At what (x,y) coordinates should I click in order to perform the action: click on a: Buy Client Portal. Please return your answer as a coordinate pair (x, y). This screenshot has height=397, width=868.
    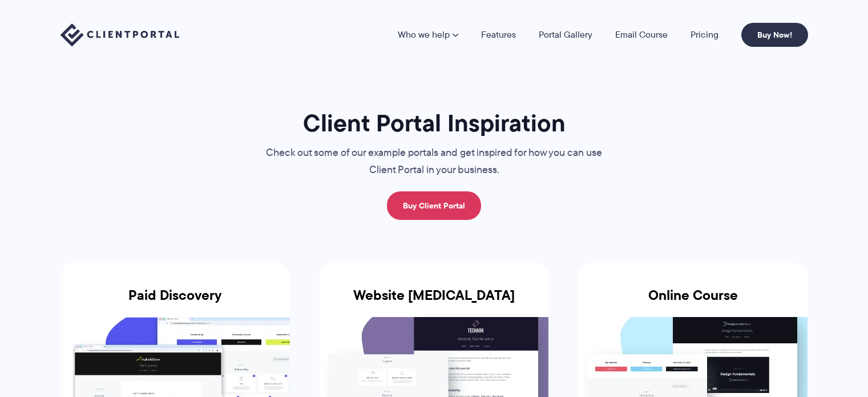
    Looking at the image, I should click on (434, 205).